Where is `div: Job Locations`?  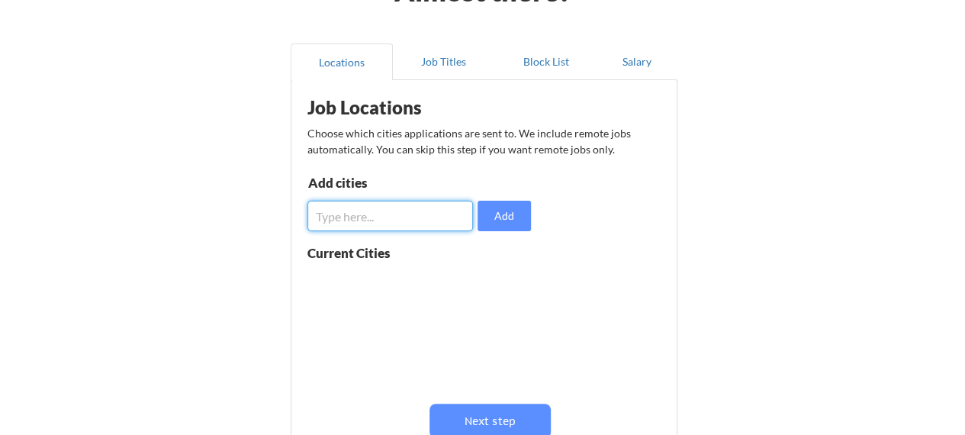 div: Job Locations is located at coordinates (403, 108).